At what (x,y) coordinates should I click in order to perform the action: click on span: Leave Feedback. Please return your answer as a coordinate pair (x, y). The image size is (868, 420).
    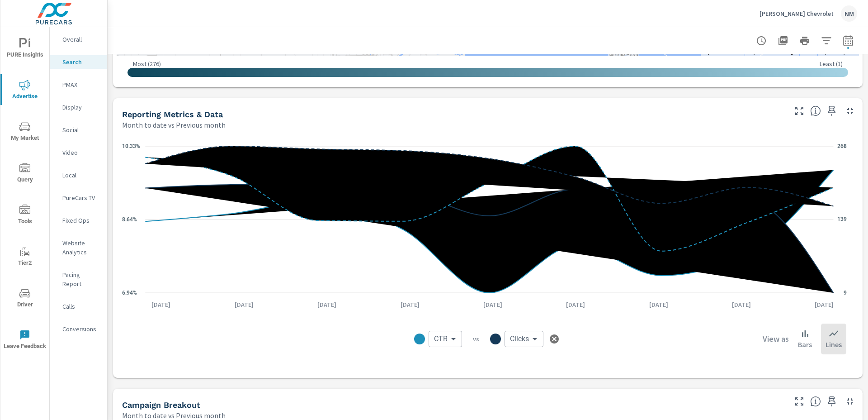
    Looking at the image, I should click on (25, 341).